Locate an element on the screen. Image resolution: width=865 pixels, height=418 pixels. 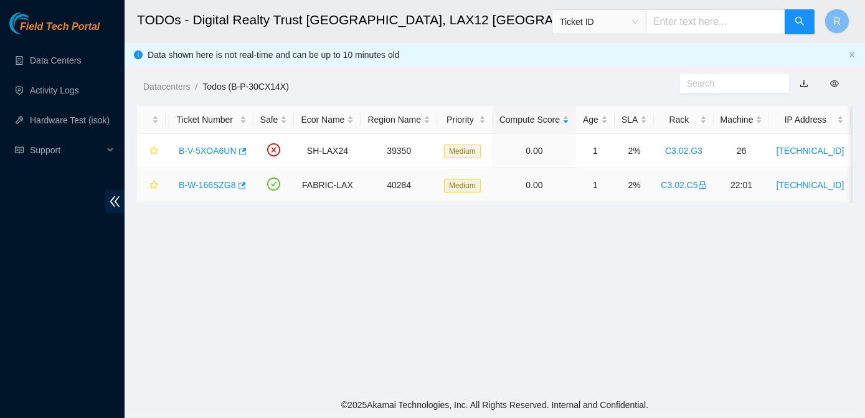
a: Akamai TechnologiesField Tech Portal is located at coordinates (54, 31).